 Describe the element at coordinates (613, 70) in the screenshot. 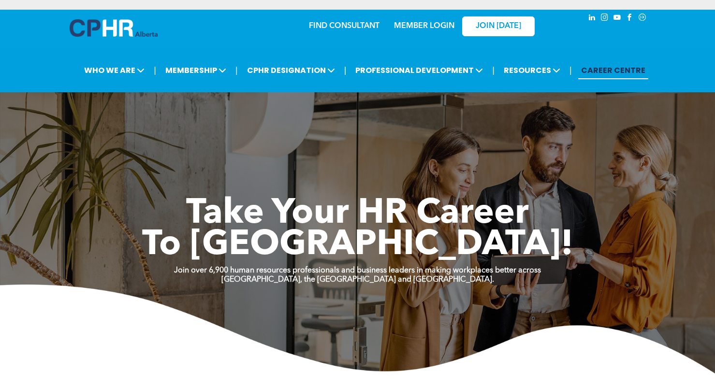

I see `a: CAREER CENTRE` at that location.